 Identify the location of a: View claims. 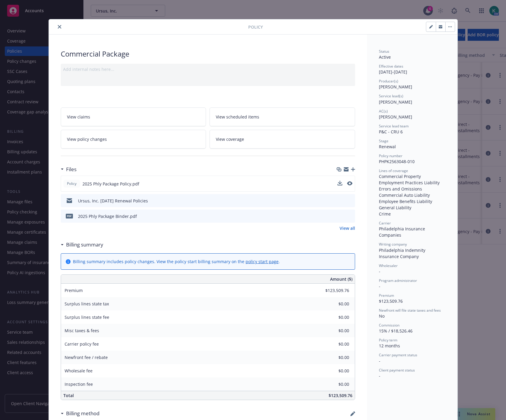
(133, 117).